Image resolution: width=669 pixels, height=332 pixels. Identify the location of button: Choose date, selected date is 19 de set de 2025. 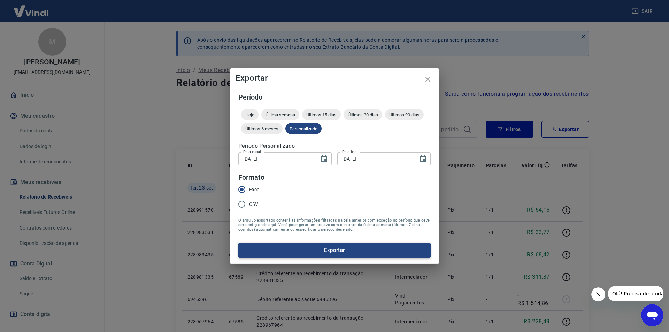
(324, 159).